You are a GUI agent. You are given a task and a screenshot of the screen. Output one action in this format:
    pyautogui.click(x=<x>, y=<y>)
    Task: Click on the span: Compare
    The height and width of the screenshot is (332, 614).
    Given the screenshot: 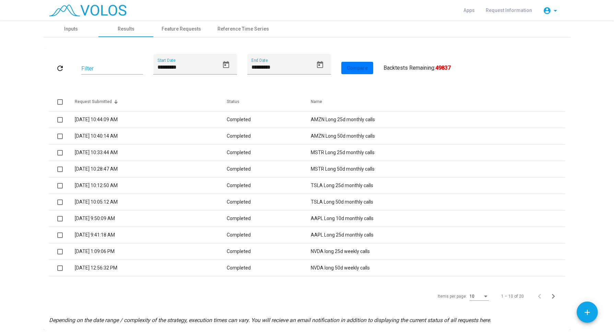 What is the action you would take?
    pyautogui.click(x=357, y=68)
    